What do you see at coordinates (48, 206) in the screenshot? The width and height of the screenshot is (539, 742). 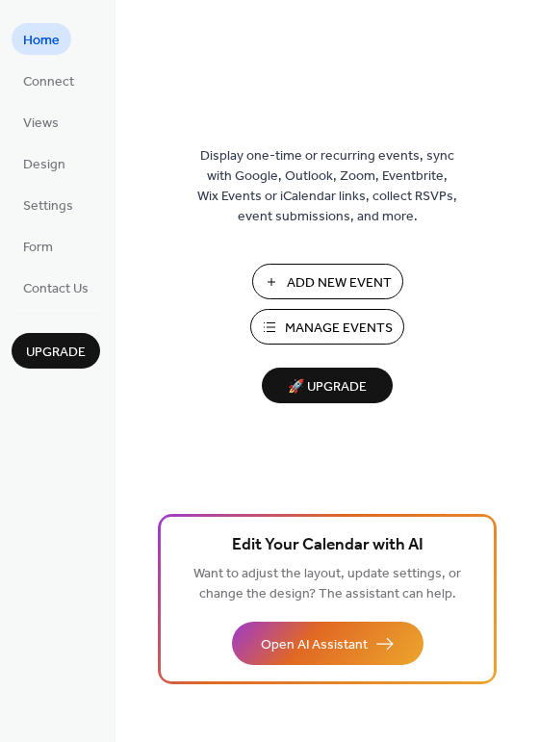 I see `span: Settings` at bounding box center [48, 206].